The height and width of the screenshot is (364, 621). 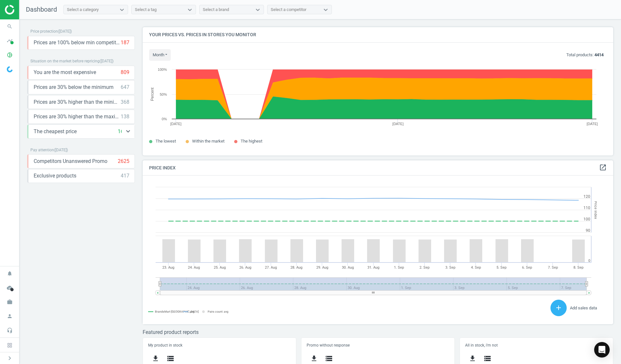 What do you see at coordinates (559, 308) in the screenshot?
I see `i: add` at bounding box center [559, 308].